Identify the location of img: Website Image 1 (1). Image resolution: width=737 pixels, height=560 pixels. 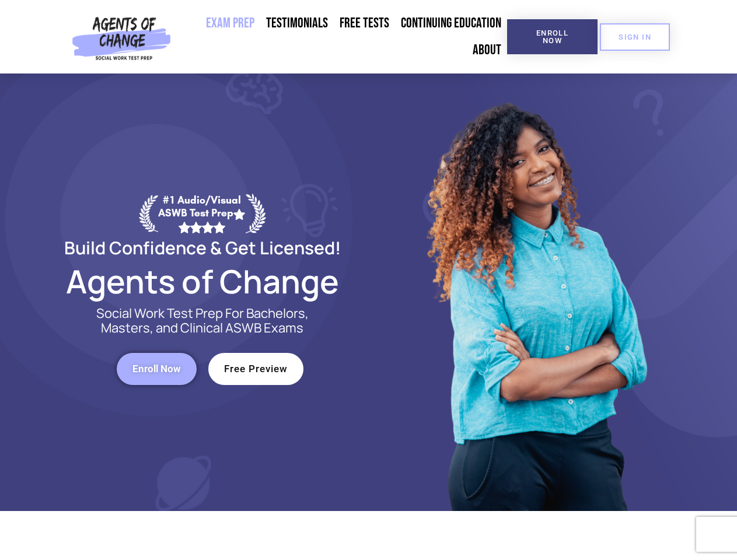
(535, 292).